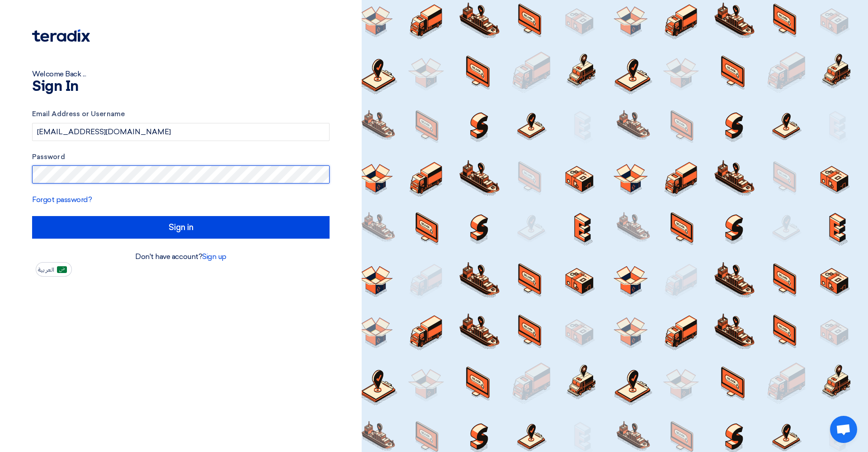 This screenshot has height=452, width=868. I want to click on a: Sign up, so click(214, 256).